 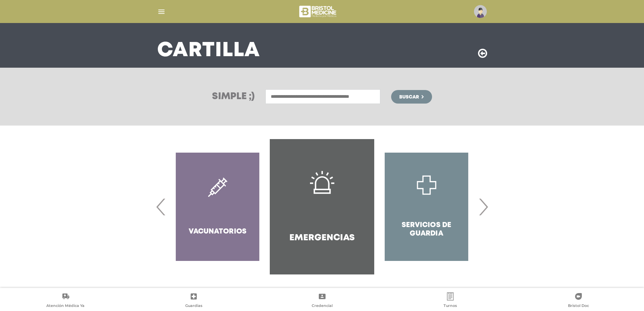 What do you see at coordinates (161, 207) in the screenshot?
I see `span: Previous` at bounding box center [161, 207].